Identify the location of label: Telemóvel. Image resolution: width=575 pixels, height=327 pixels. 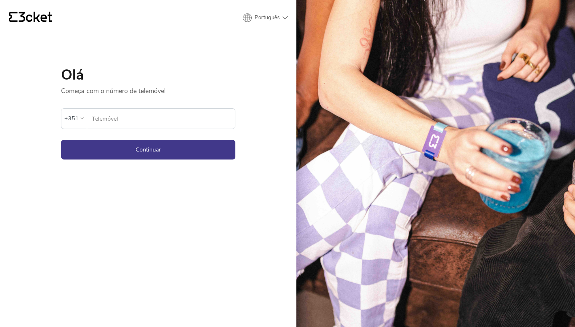
(161, 119).